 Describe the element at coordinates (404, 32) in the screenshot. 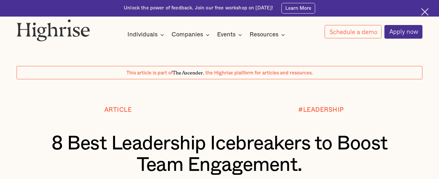

I see `a: Apply now` at that location.